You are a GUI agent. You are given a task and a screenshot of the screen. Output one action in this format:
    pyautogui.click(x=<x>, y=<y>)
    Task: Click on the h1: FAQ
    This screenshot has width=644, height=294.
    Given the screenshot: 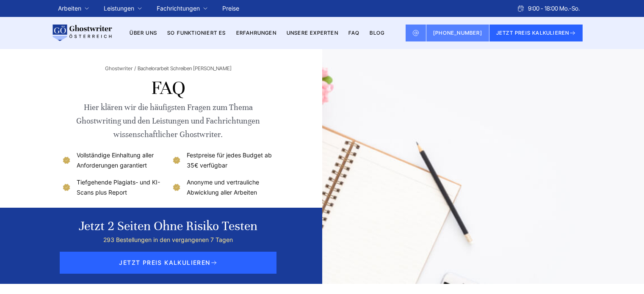 What is the action you would take?
    pyautogui.click(x=168, y=88)
    